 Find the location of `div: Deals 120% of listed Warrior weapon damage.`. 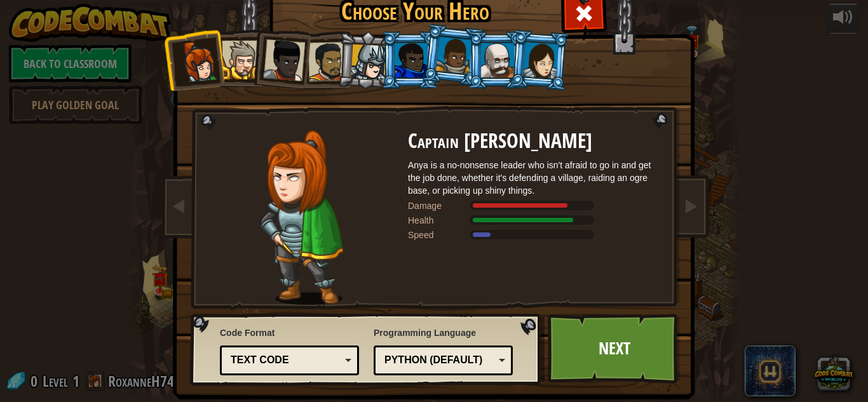

div: Deals 120% of listed Warrior weapon damage. is located at coordinates (535, 206).